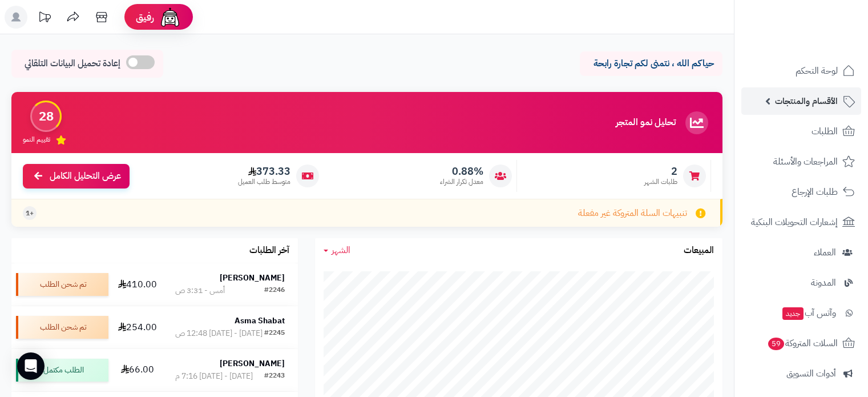  I want to click on a: العملاء, so click(801, 252).